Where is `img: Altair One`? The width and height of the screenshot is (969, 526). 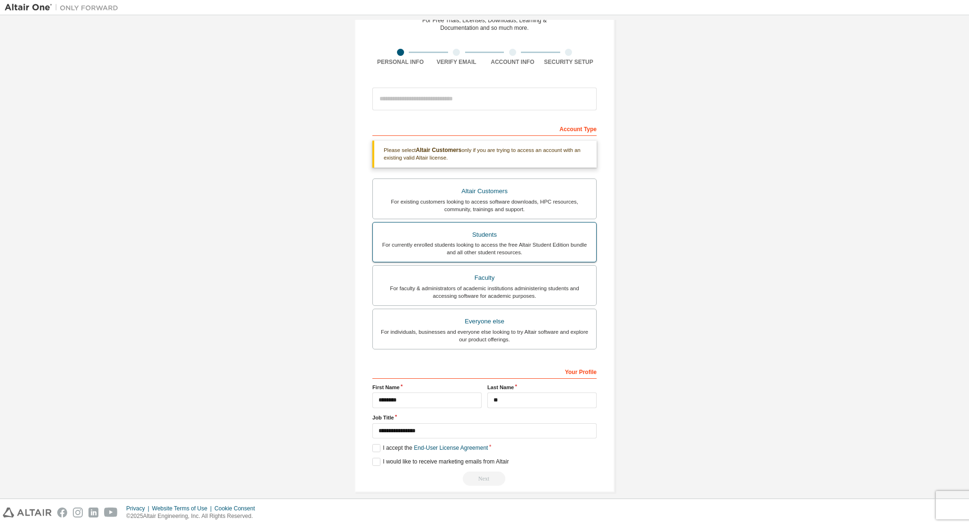 img: Altair One is located at coordinates (64, 8).